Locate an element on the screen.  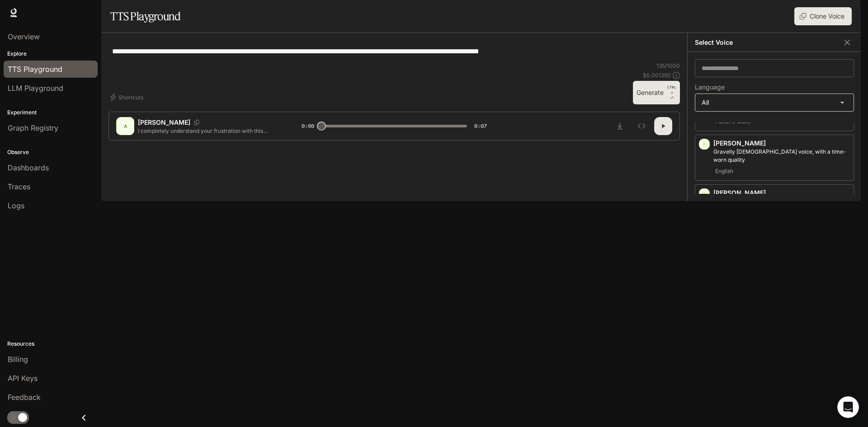
p: 135 / 1000 is located at coordinates (668, 65).